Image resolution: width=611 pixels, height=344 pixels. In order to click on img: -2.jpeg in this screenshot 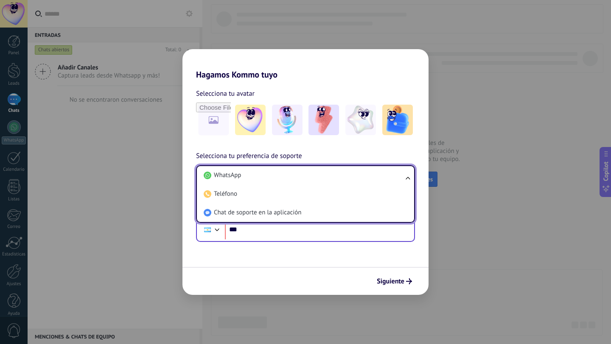, I will do `click(287, 120)`.